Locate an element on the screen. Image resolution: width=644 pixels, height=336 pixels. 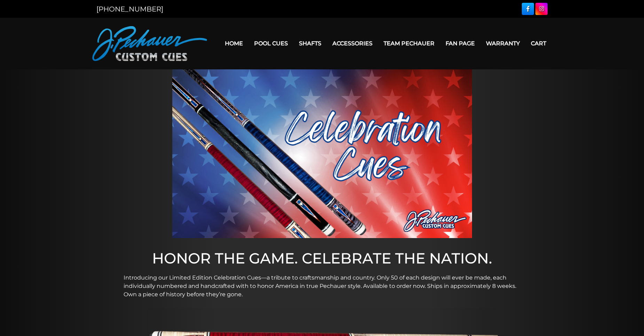
a: Accessories is located at coordinates (352, 43).